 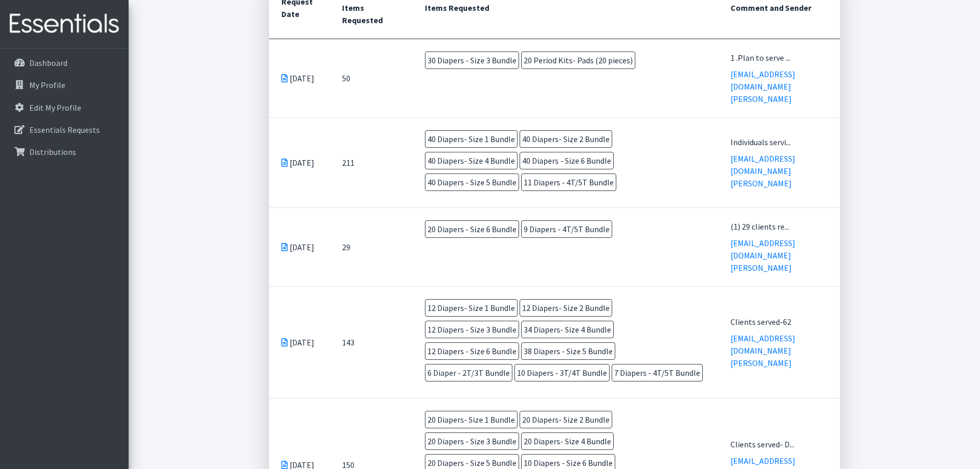 I want to click on p: Edit My Profile, so click(x=55, y=108).